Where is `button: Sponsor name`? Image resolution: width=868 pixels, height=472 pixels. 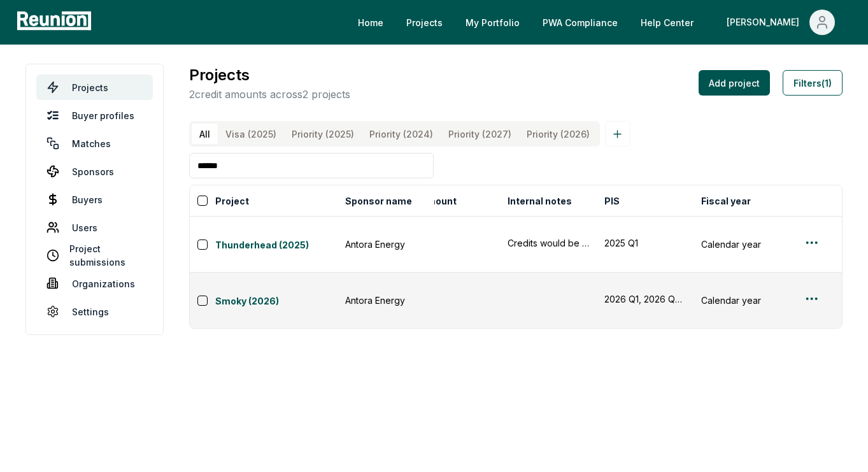
button: Sponsor name is located at coordinates (378, 201).